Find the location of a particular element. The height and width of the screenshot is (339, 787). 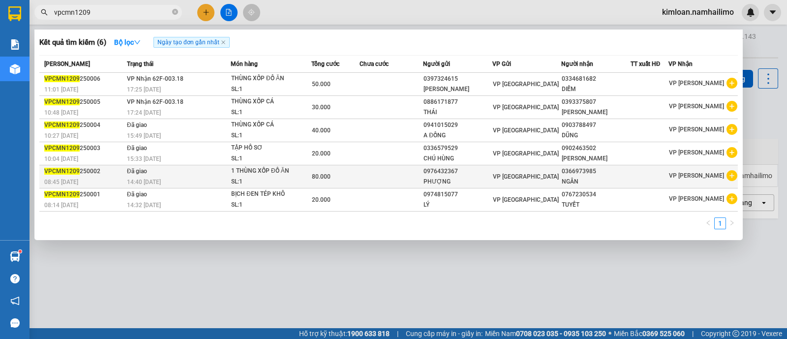

img: solution-icon is located at coordinates (15, 44).